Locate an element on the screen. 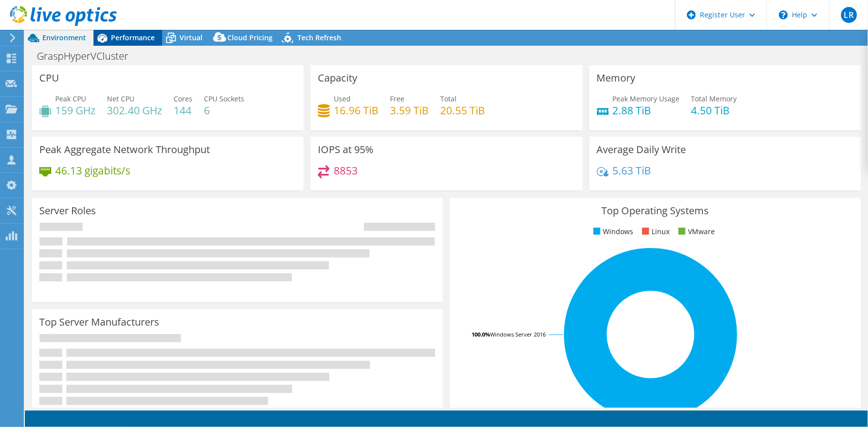  h4: 2.88 TiB is located at coordinates (646, 111).